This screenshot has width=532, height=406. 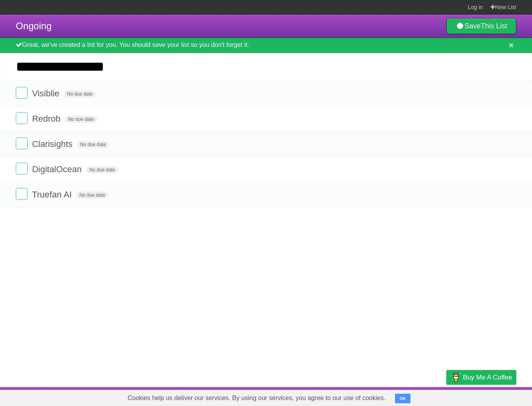 I want to click on span: Ongoing, so click(x=34, y=25).